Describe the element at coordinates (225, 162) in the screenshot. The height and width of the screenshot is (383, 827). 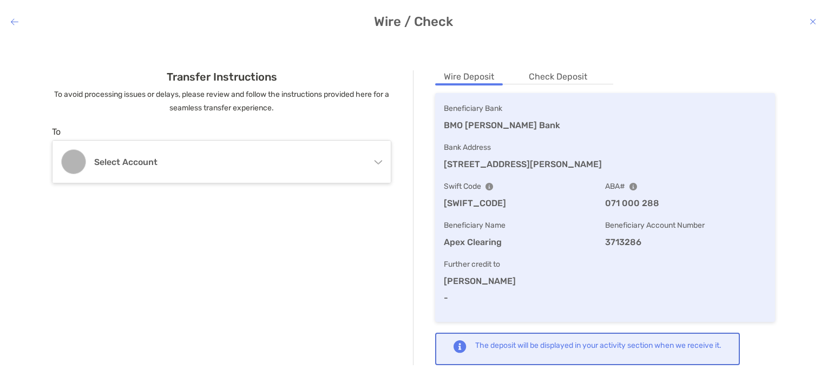
I see `h4: Select account` at that location.